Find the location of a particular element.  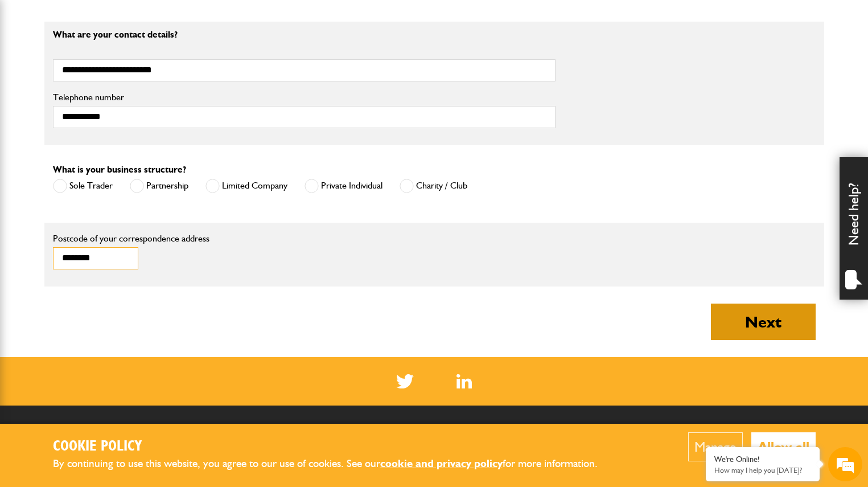

a: cookie and privacy policy is located at coordinates (441, 463).